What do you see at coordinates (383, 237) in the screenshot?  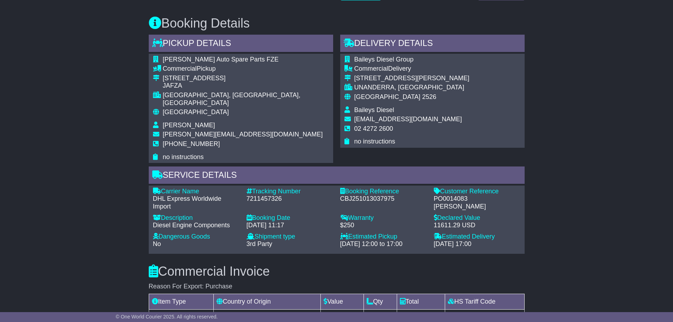 I see `div: Estimated Pickup` at bounding box center [383, 237].